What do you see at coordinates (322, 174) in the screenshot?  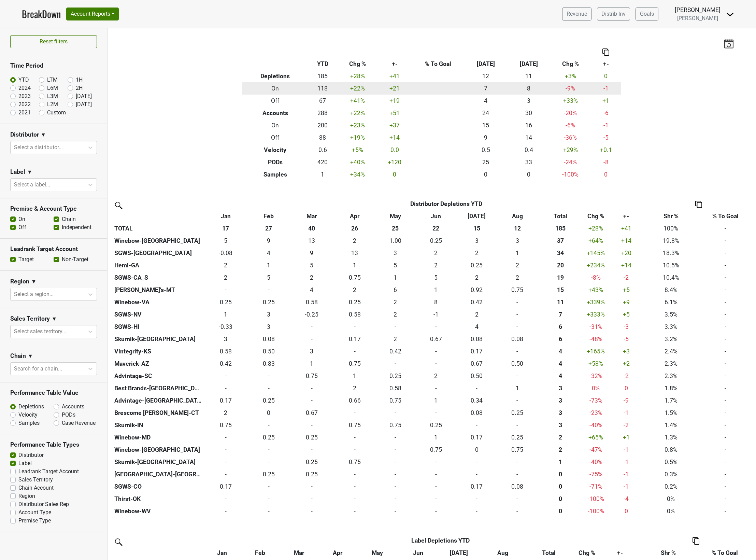 I see `td: 1` at bounding box center [322, 174].